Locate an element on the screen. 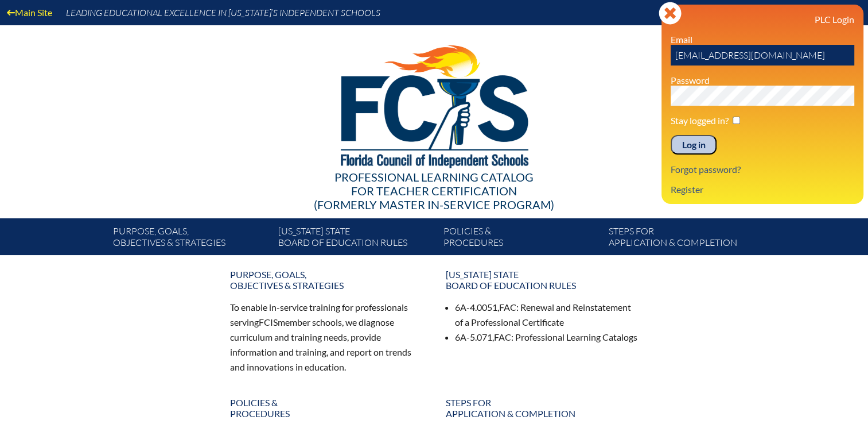  label: Password is located at coordinates (690, 80).